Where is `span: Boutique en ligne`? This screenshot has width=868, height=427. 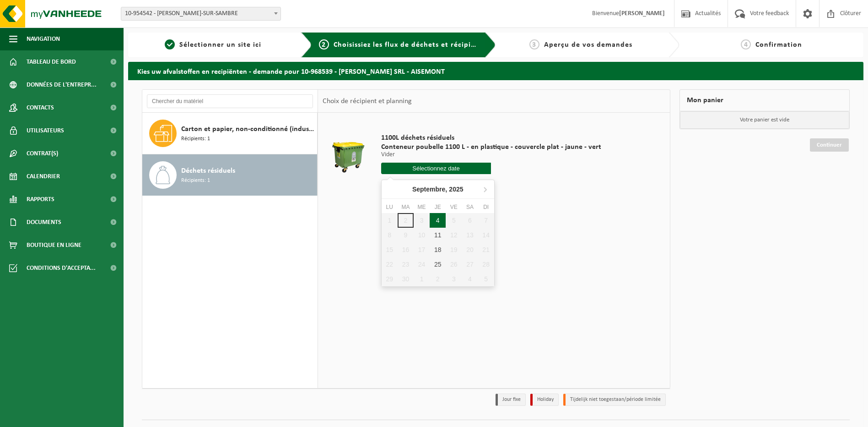
span: Boutique en ligne is located at coordinates (54, 245).